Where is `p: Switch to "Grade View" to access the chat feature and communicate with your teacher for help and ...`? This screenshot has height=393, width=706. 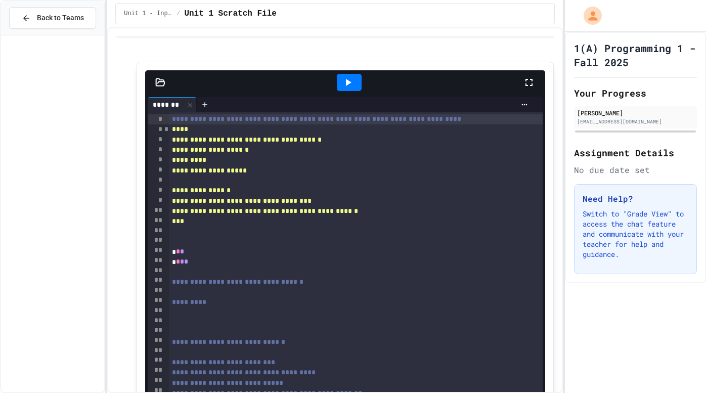
p: Switch to "Grade View" to access the chat feature and communicate with your teacher for help and ... is located at coordinates (636, 234).